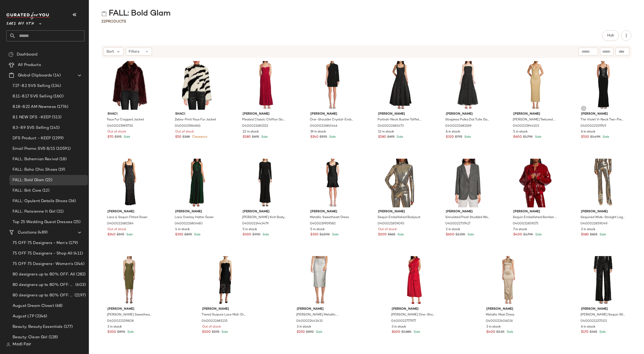 The height and width of the screenshot is (354, 644). What do you see at coordinates (183, 229) in the screenshot?
I see `span: 4 in stock` at bounding box center [183, 229].